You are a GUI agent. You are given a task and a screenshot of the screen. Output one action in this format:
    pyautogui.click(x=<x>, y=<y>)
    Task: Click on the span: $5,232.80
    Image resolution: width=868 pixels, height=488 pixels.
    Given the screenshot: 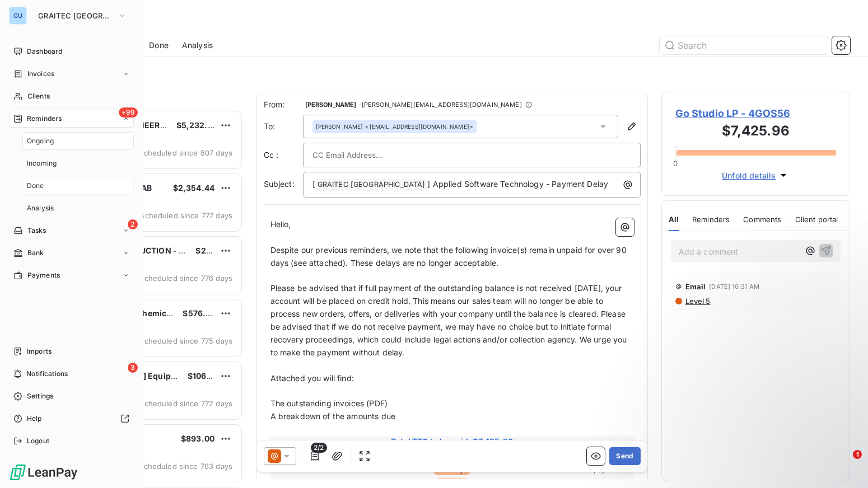 What is the action you would take?
    pyautogui.click(x=197, y=125)
    